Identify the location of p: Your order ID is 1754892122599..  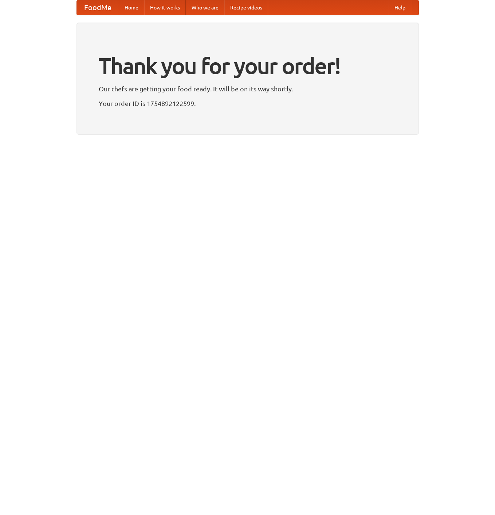
(248, 103).